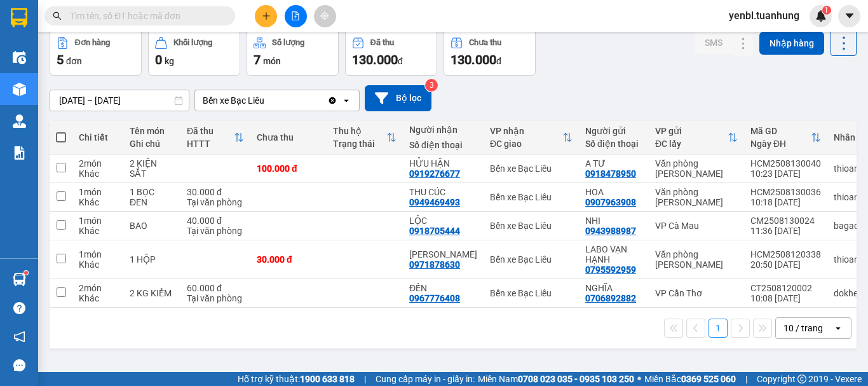  What do you see at coordinates (93, 42) in the screenshot?
I see `div: Đơn hàng` at bounding box center [93, 42].